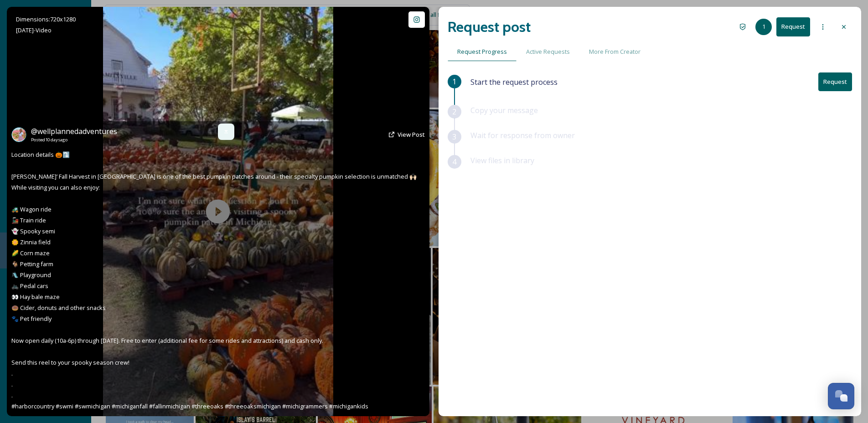 The height and width of the screenshot is (423, 868). What do you see at coordinates (482, 52) in the screenshot?
I see `span: Request Progress` at bounding box center [482, 52].